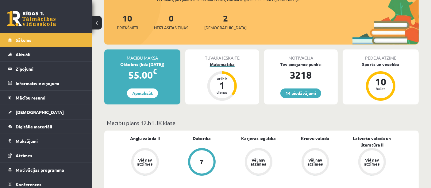 The image size is (431, 188). I want to click on a: Digitālie materiāli, so click(46, 126).